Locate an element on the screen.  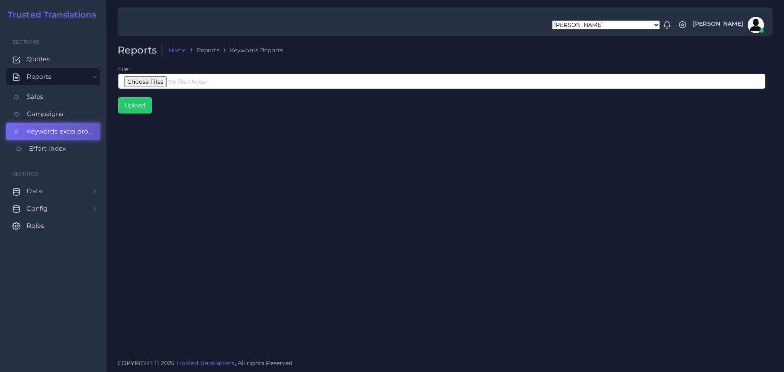
a: Roles is located at coordinates (53, 226).